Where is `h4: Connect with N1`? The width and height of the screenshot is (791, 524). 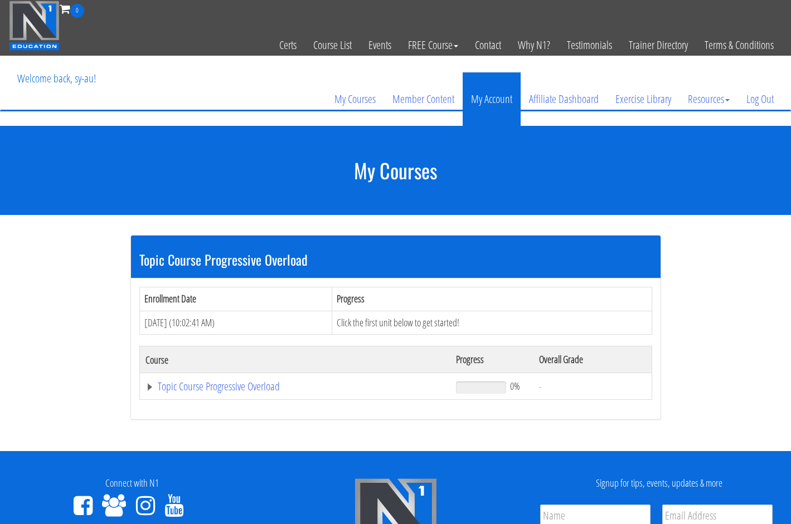
h4: Connect with N1 is located at coordinates (132, 484).